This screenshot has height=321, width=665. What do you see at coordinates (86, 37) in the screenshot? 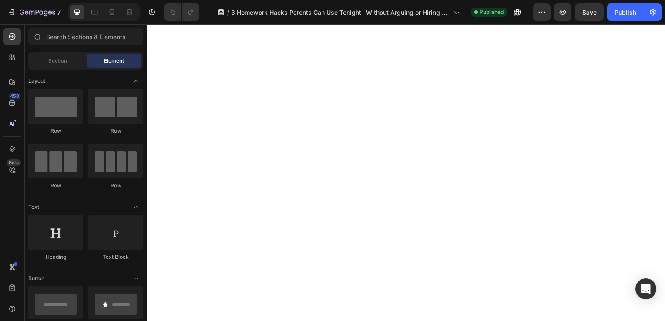
I see `input: Search Sections & Elements` at bounding box center [86, 37].